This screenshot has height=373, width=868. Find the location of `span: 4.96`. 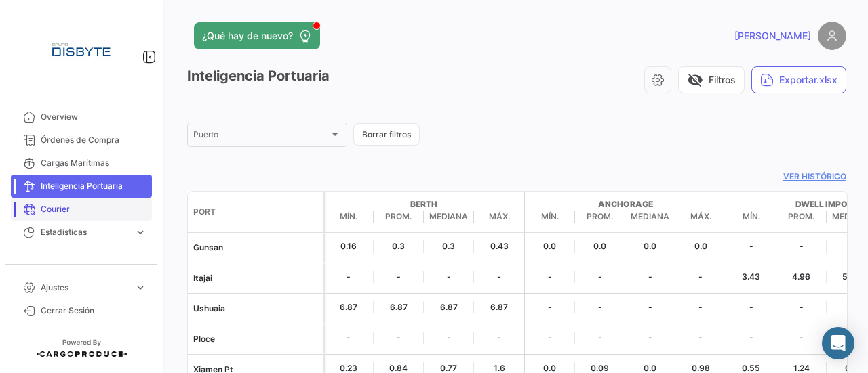

span: 4.96 is located at coordinates (801, 277).